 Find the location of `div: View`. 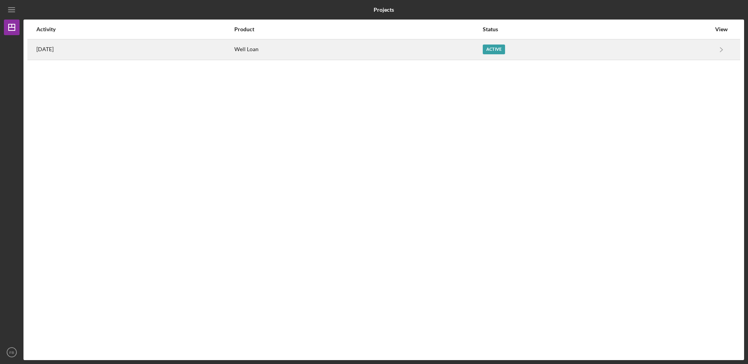

div: View is located at coordinates (721, 29).